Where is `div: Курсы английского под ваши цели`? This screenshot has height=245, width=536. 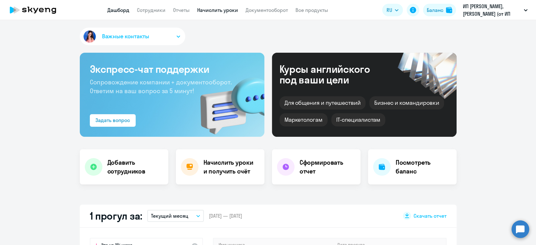
div: Курсы английского под ваши цели is located at coordinates (333, 74).